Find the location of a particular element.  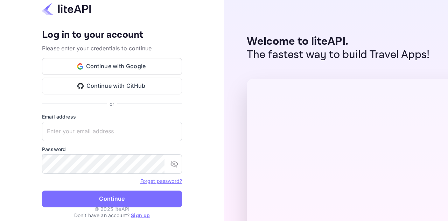

button: Continue with GitHub is located at coordinates (112, 86).